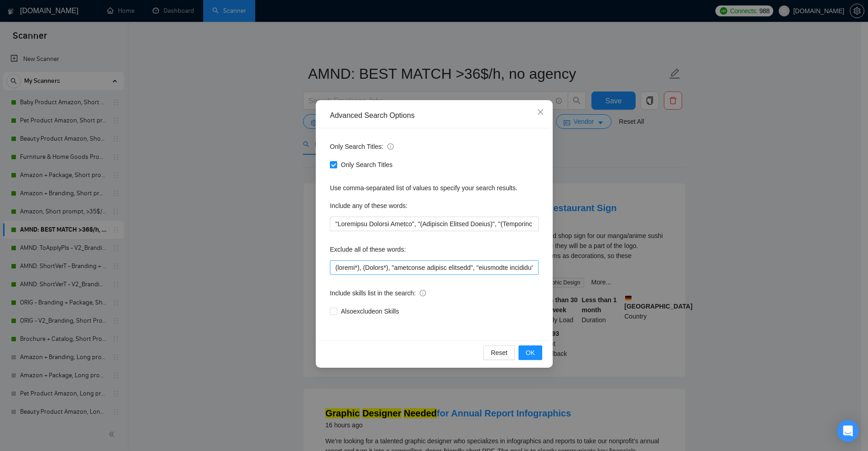  What do you see at coordinates (541, 112) in the screenshot?
I see `span: close` at bounding box center [541, 112].